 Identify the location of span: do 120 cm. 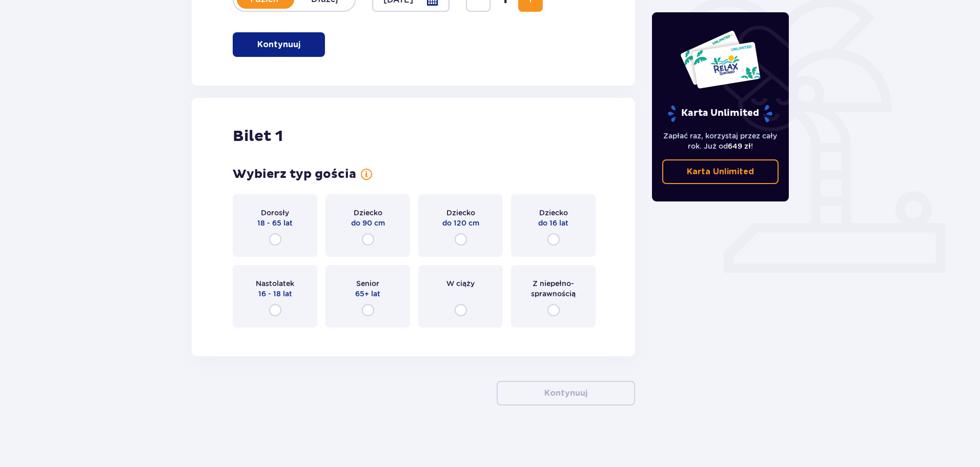
(461, 223).